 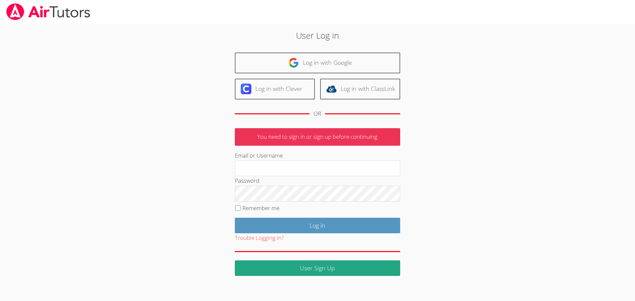 I want to click on input: Log in, so click(x=317, y=225).